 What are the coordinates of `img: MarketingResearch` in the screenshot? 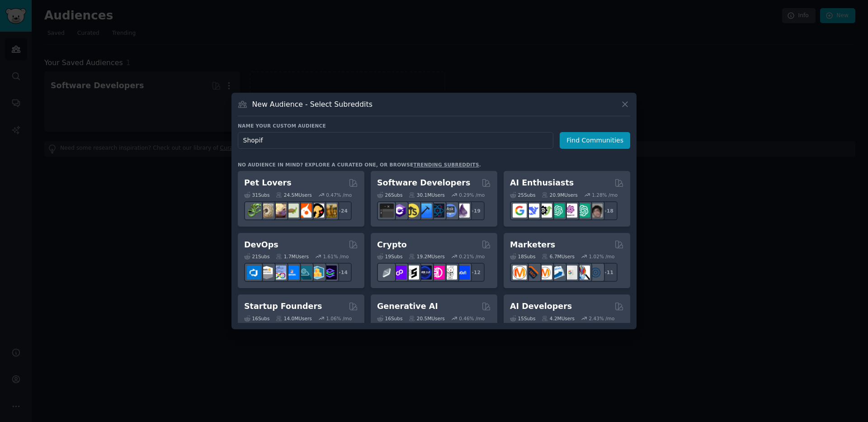 It's located at (583, 272).